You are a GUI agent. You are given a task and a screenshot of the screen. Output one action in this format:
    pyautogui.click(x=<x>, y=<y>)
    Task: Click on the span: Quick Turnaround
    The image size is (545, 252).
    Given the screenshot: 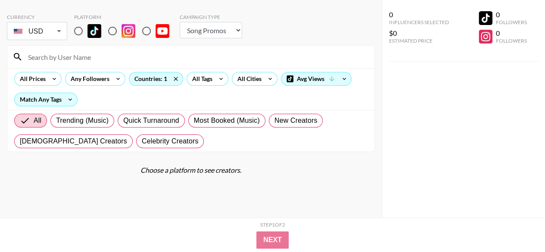 What is the action you would take?
    pyautogui.click(x=151, y=121)
    